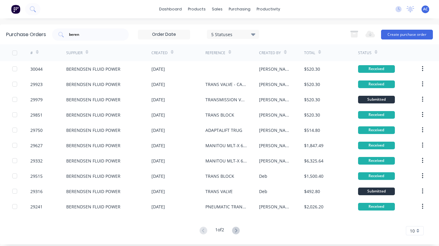  I want to click on div: 29979, so click(36, 100).